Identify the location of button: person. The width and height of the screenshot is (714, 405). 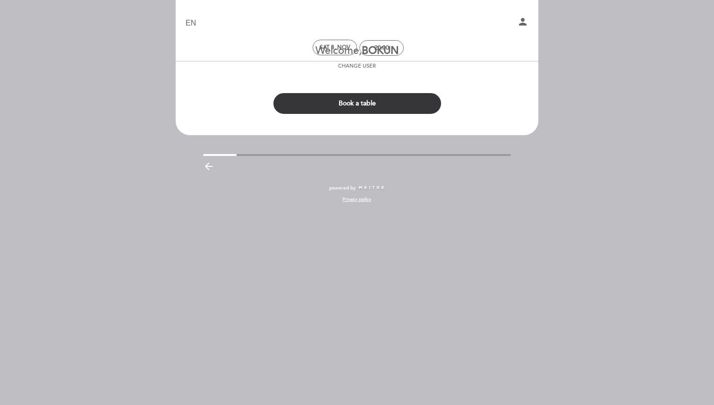
(523, 23).